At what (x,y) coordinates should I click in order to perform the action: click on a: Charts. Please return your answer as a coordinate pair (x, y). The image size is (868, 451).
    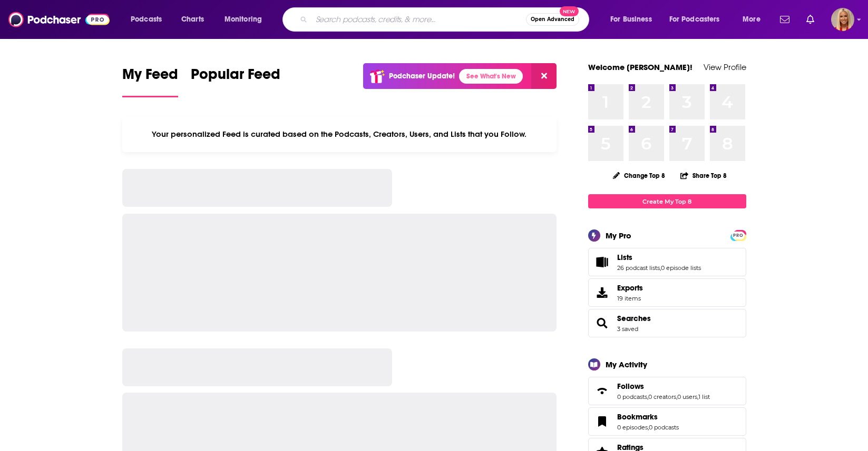
    Looking at the image, I should click on (192, 20).